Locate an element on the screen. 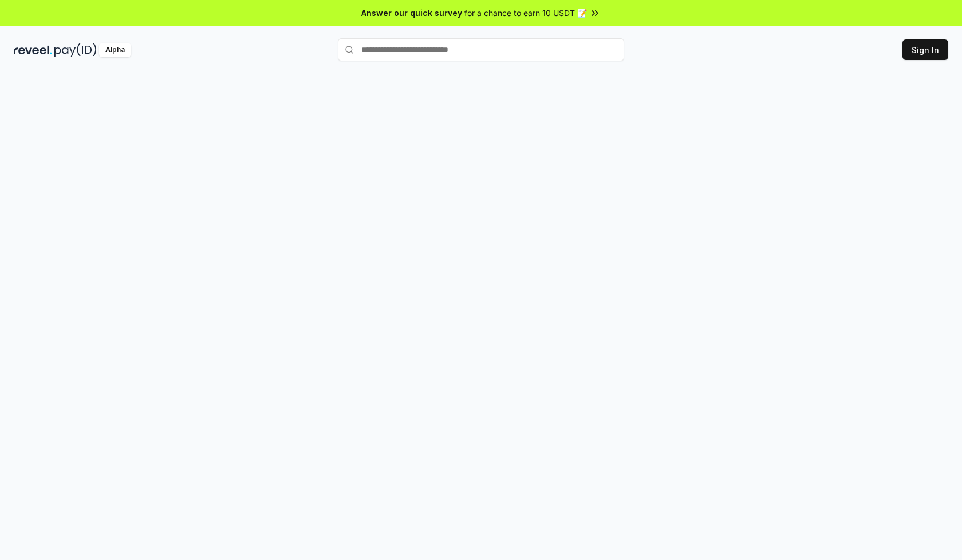 This screenshot has height=560, width=962. span: Answer our quick survey is located at coordinates (412, 13).